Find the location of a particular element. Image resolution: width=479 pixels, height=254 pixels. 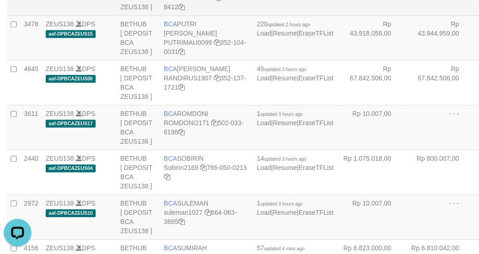

span: 14 is located at coordinates (281, 158).